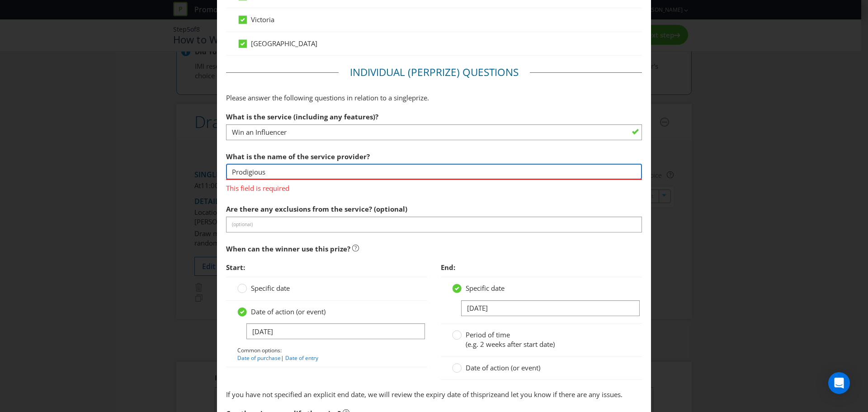 Image resolution: width=868 pixels, height=412 pixels. What do you see at coordinates (298, 157) in the screenshot?
I see `span: What is the name of the service provider?` at bounding box center [298, 157].